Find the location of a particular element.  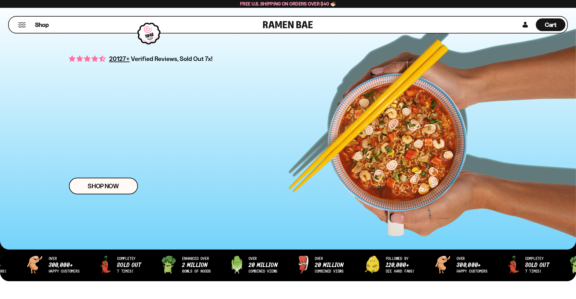

button: Mobile Menu Trigger is located at coordinates (22, 25).